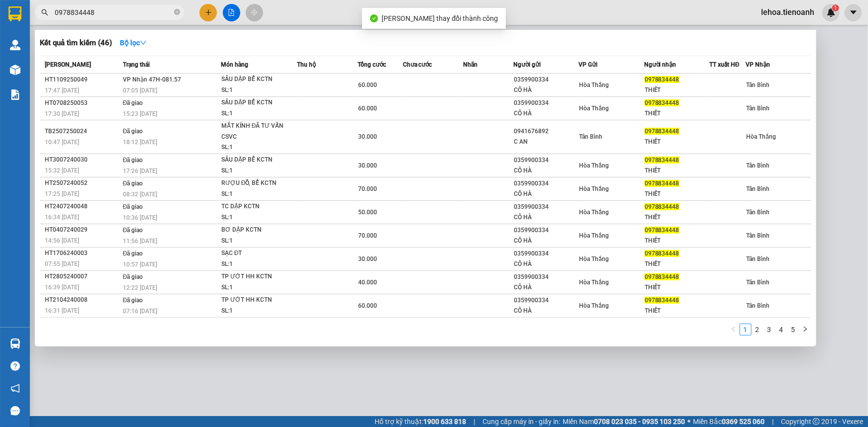  What do you see at coordinates (177, 12) in the screenshot?
I see `span: close-circle` at bounding box center [177, 12].